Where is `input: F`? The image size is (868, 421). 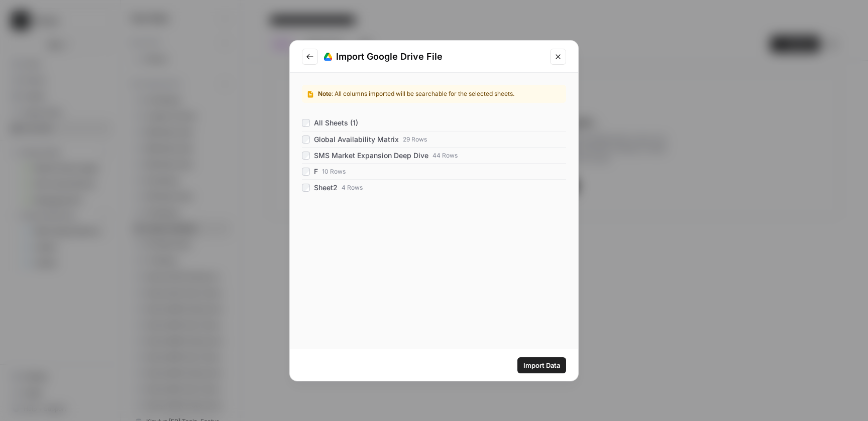
input: F is located at coordinates (305, 172).